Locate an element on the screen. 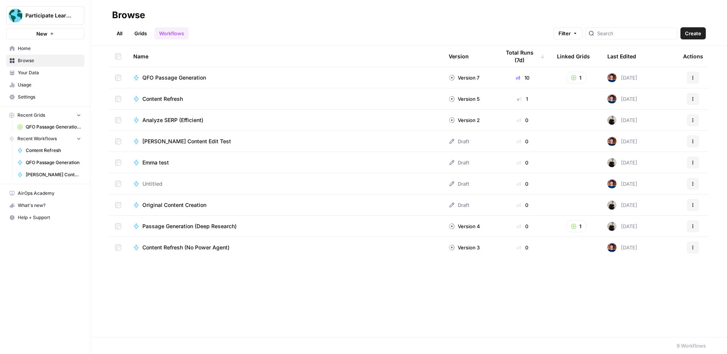 The width and height of the screenshot is (727, 354). a: Workflows is located at coordinates (172, 33).